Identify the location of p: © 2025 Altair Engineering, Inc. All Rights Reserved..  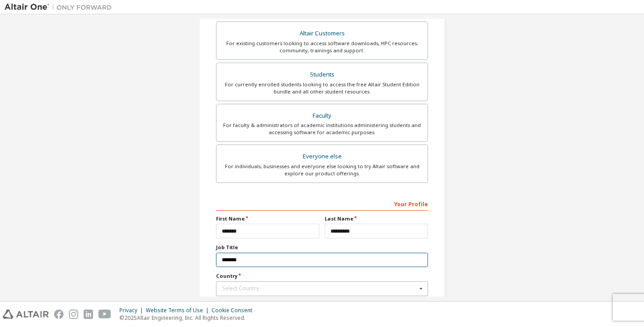
(188, 318).